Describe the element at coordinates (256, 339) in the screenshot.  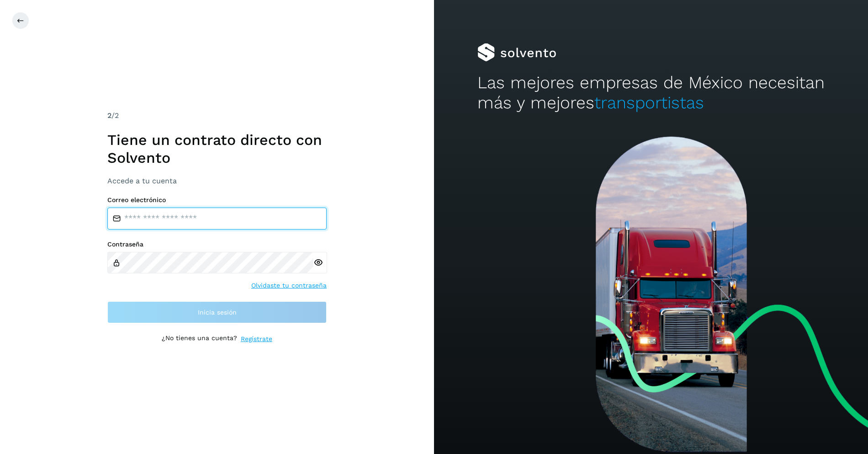
I see `a: Regístrate` at that location.